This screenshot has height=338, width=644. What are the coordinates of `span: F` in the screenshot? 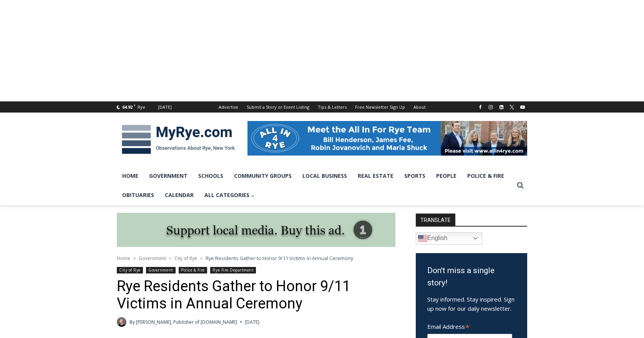 It's located at (134, 105).